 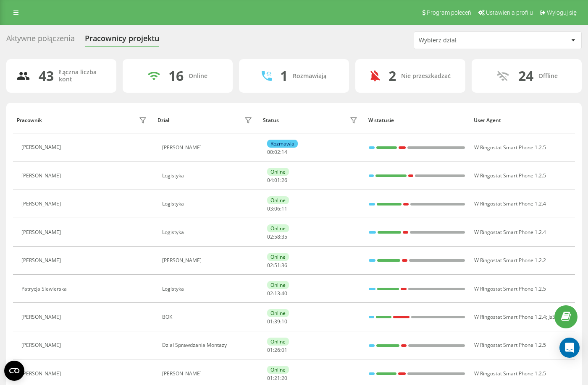 What do you see at coordinates (561, 13) in the screenshot?
I see `span: Wyloguj się` at bounding box center [561, 13].